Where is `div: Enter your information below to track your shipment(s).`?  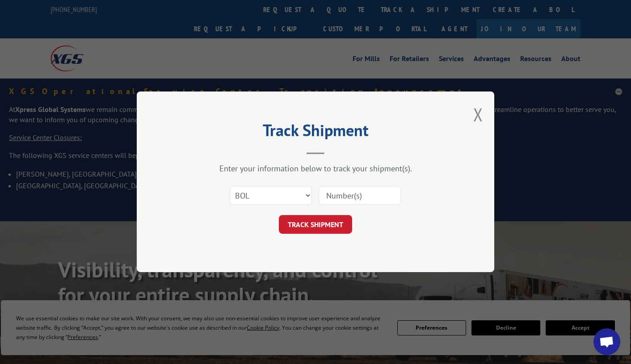
div: Enter your information below to track your shipment(s). is located at coordinates (316, 169).